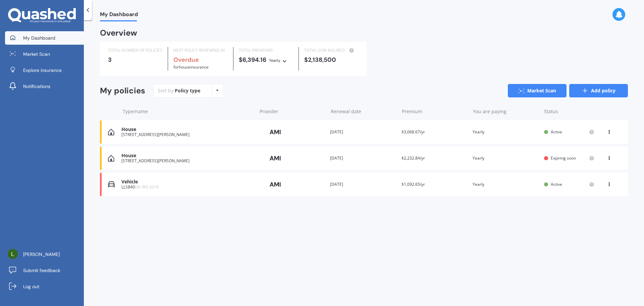 This screenshot has width=644, height=306. I want to click on a: Add policy, so click(598, 91).